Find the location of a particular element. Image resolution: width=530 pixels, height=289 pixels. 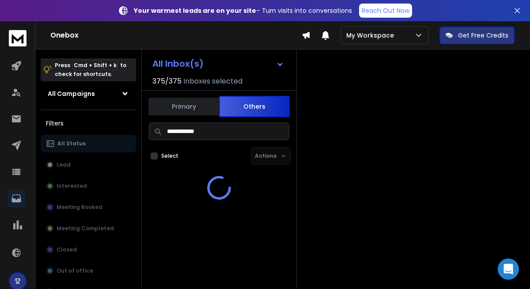

a: Reach Out Now is located at coordinates (386, 11).